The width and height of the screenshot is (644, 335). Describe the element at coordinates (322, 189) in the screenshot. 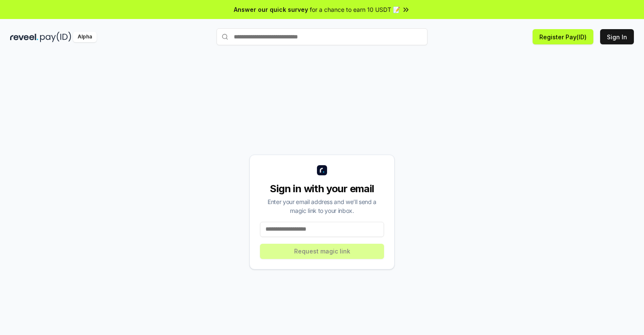

I see `div: Sign in with your email` at that location.